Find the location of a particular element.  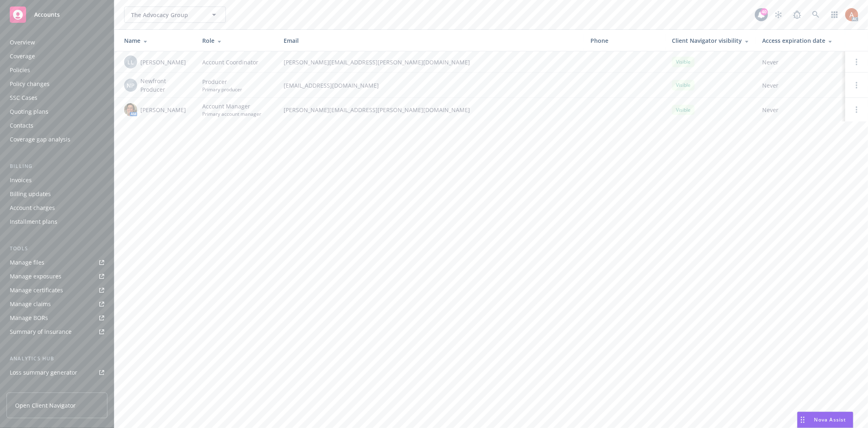

div: Manage files is located at coordinates (27, 262).